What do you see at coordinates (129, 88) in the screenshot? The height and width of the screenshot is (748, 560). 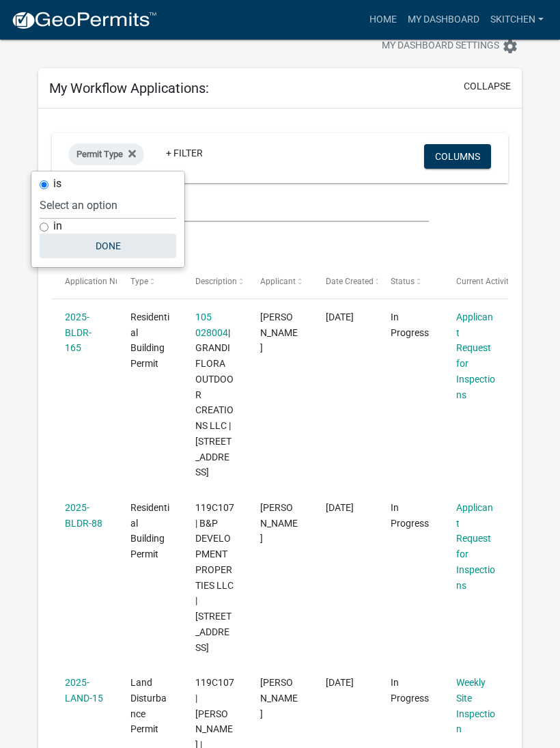 I see `h5: My Workflow Applications:` at bounding box center [129, 88].